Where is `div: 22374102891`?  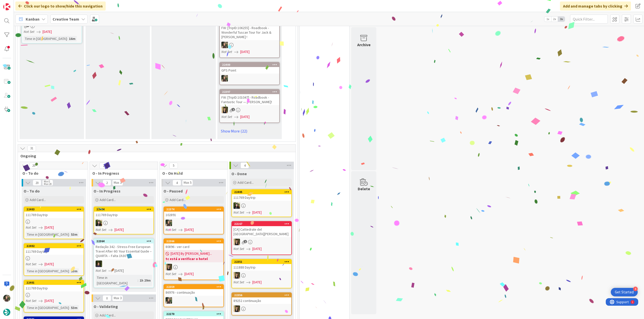 div: 22374102891 is located at coordinates (194, 213).